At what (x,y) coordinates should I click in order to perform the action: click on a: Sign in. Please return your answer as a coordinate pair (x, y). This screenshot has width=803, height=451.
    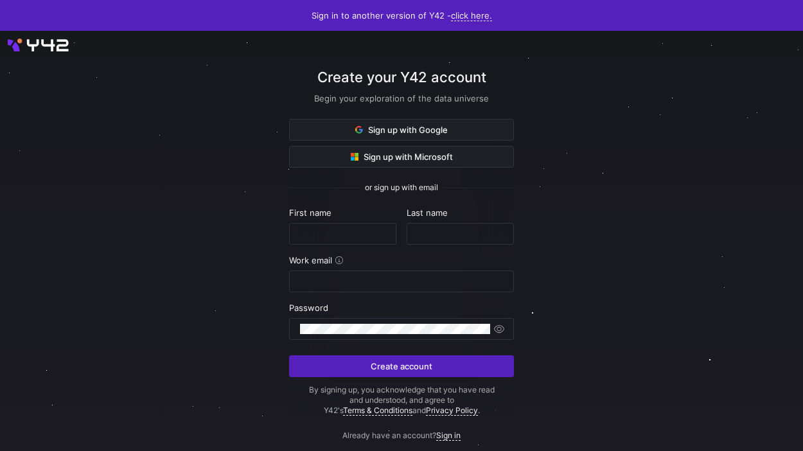
    Looking at the image, I should click on (448, 435).